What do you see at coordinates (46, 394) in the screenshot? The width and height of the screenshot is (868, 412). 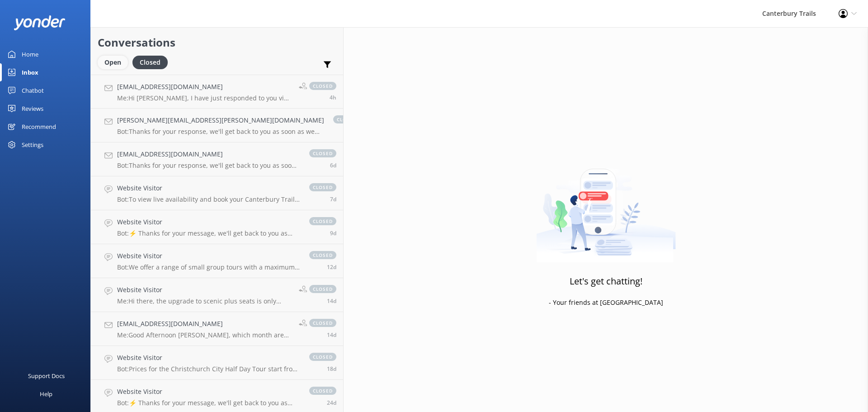 I see `div: Help` at bounding box center [46, 394].